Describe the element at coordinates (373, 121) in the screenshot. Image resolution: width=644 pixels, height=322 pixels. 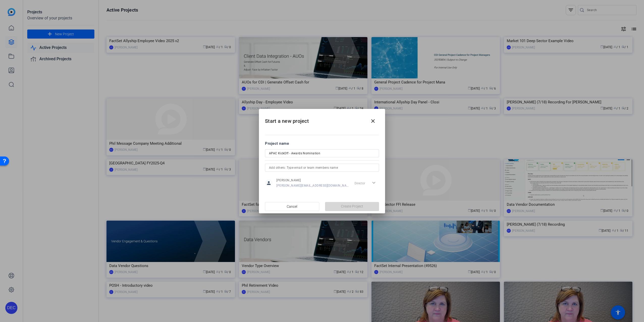
I see `mat-icon: close` at that location.